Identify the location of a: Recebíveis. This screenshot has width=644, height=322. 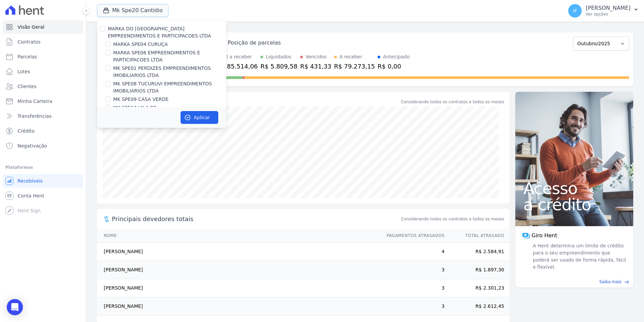
(42, 181).